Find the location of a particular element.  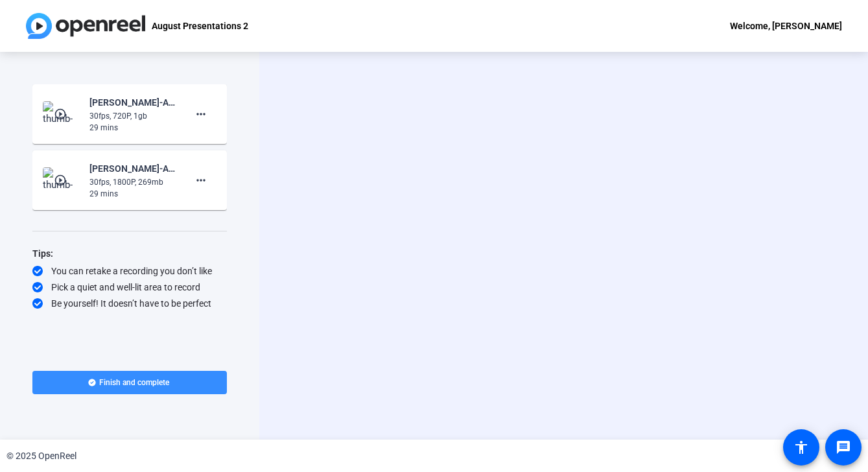

div: 30fps, 720P, 1gb is located at coordinates (133, 116).